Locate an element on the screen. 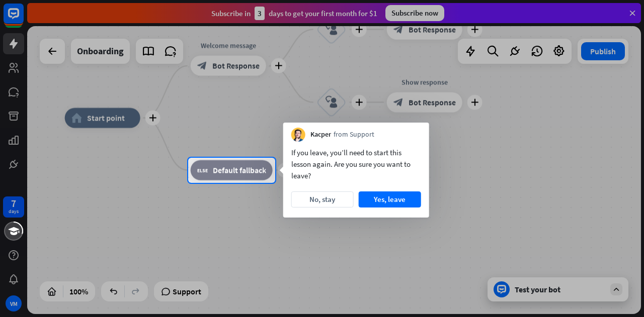 This screenshot has width=644, height=317. div: If you leave, you’ll need to start this lesson again. Are you sure you want to leave? is located at coordinates (356, 164).